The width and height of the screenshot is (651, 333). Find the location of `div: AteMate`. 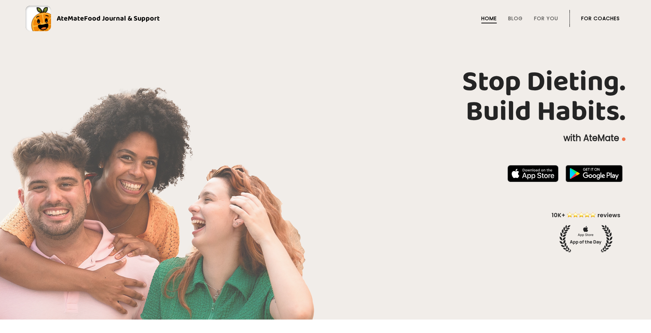

div: AteMate is located at coordinates (105, 18).